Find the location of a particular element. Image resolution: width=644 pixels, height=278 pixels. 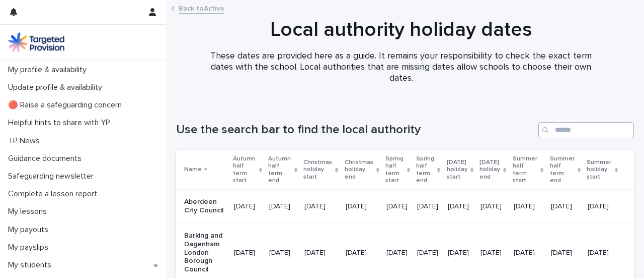

h1: Use the search bar to find the local authority is located at coordinates (355, 130).